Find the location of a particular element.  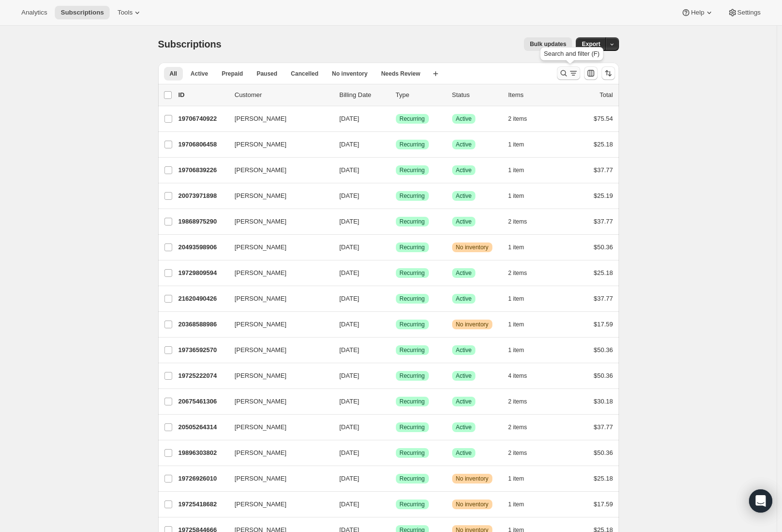

p: Billing Date is located at coordinates (364, 95).